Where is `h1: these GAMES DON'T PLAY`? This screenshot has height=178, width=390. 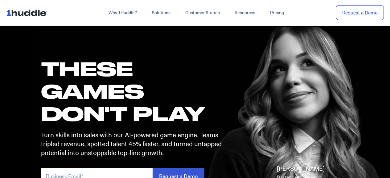
h1: these GAMES DON'T PLAY is located at coordinates (134, 91).